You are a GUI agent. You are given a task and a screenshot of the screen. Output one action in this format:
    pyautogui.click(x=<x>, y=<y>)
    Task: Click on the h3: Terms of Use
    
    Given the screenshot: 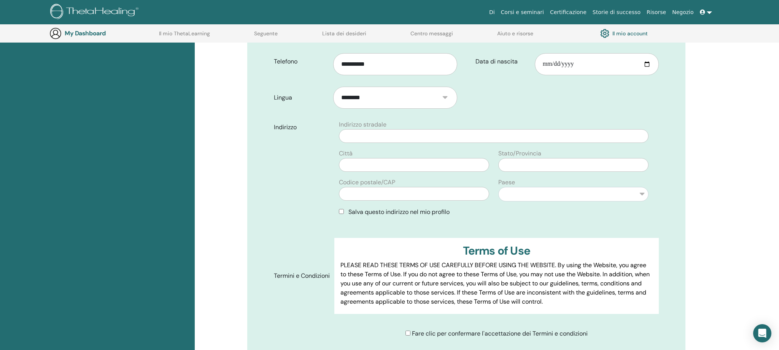 What is the action you would take?
    pyautogui.click(x=497, y=251)
    